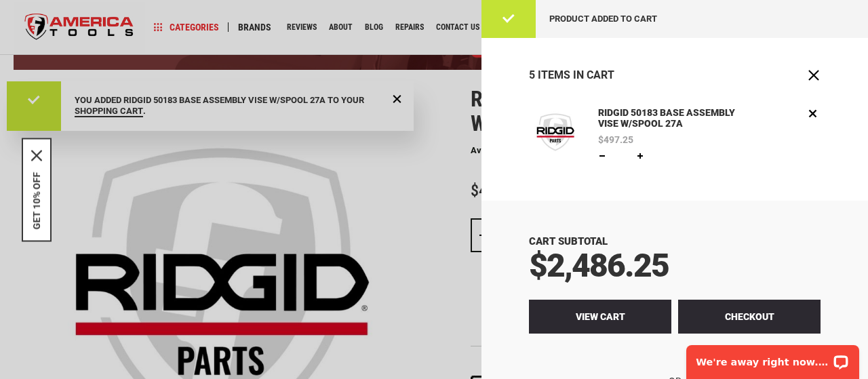 This screenshot has width=868, height=379. Describe the element at coordinates (37, 155) in the screenshot. I see `svg: close icon` at that location.